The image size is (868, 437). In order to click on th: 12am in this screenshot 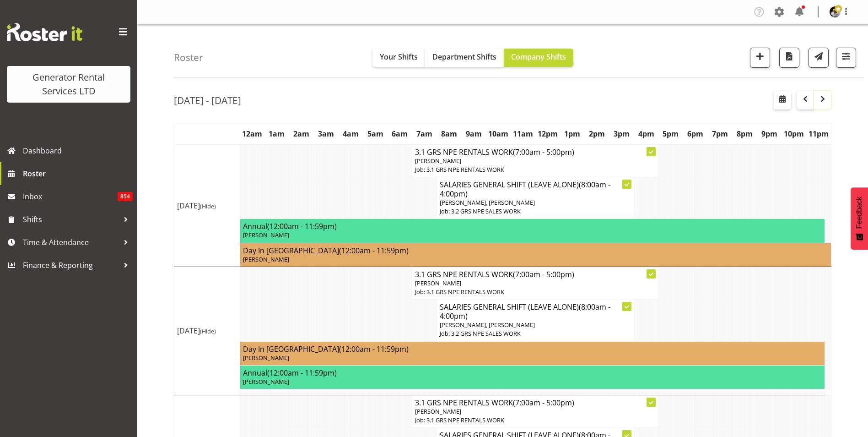, I will do `click(252, 134)`.